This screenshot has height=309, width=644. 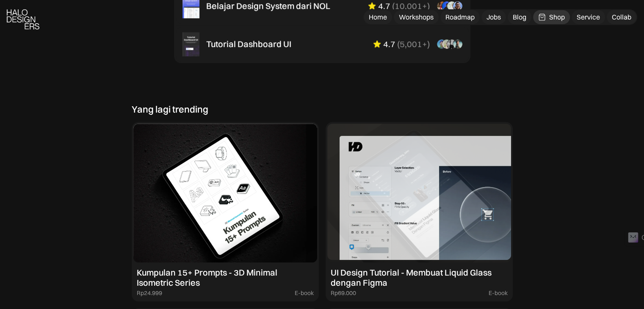 What do you see at coordinates (416, 17) in the screenshot?
I see `div: Workshops` at bounding box center [416, 17].